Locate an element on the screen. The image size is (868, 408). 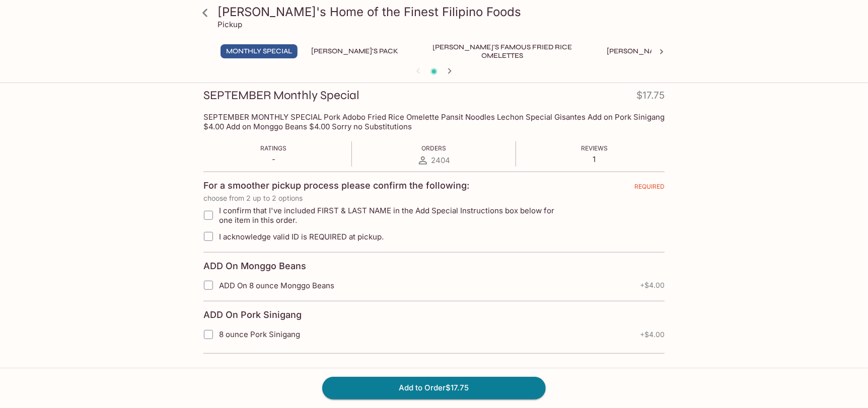
h4: For a smoother pickup process please confirm the following: is located at coordinates (337, 185).